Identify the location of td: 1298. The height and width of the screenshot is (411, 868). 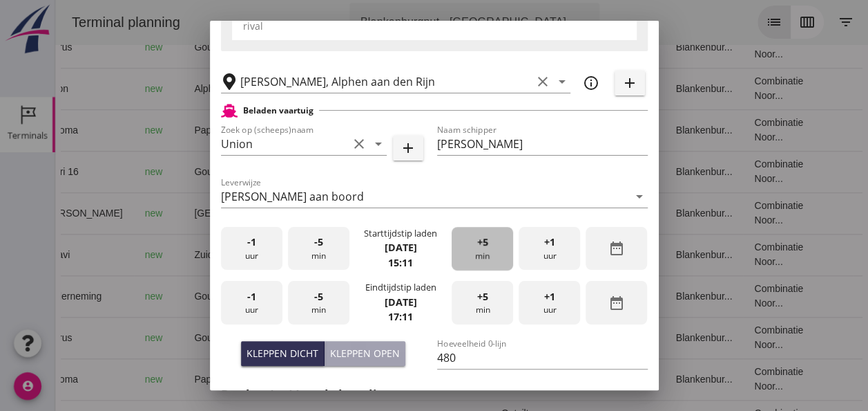
(329, 171).